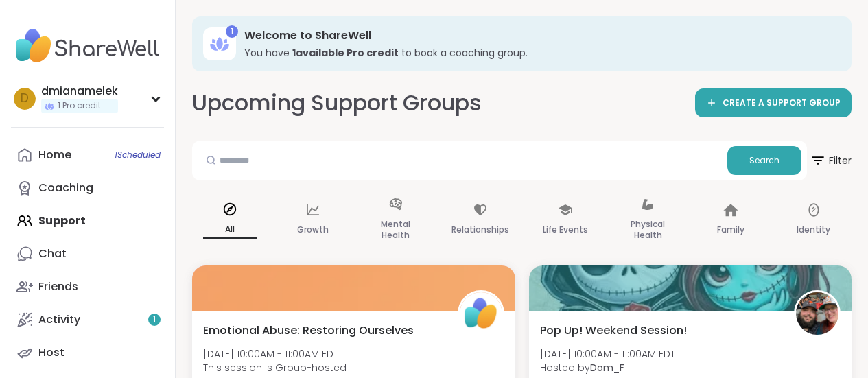 Image resolution: width=868 pixels, height=378 pixels. I want to click on b: 1 available Pro credit, so click(346, 53).